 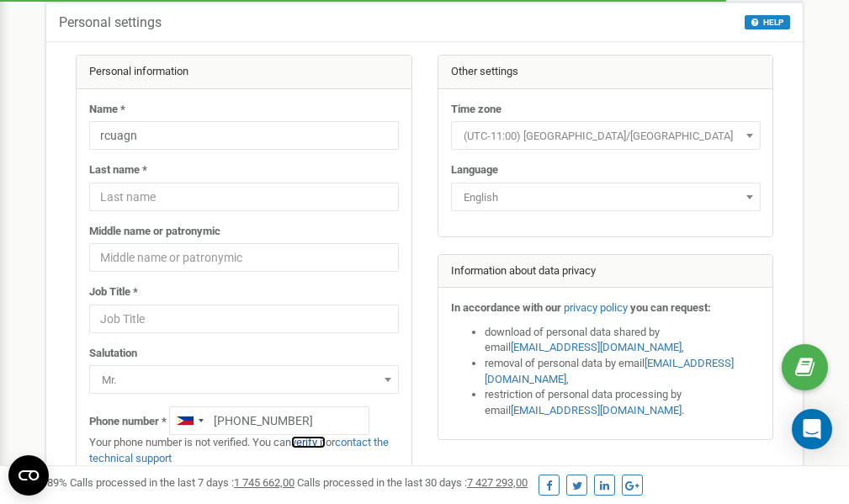 What do you see at coordinates (596, 307) in the screenshot?
I see `a: privacy policy` at bounding box center [596, 307].